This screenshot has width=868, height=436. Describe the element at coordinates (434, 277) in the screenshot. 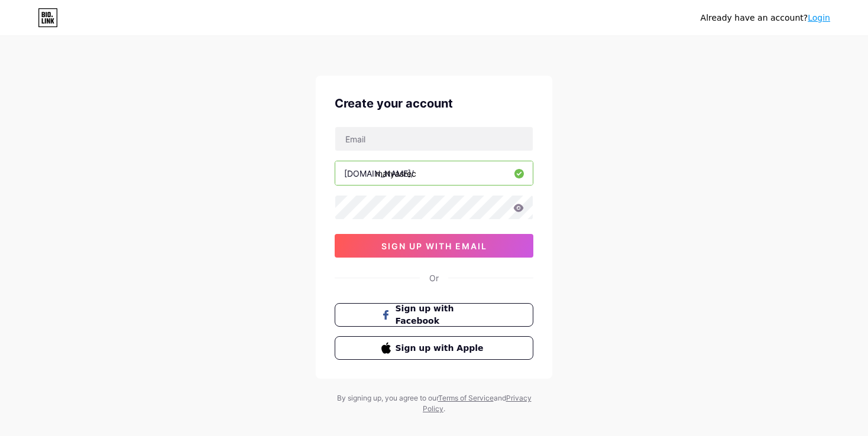

I see `div: Or` at that location.